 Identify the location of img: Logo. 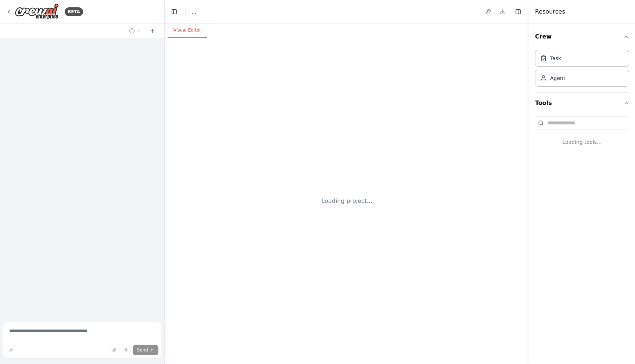
(37, 11).